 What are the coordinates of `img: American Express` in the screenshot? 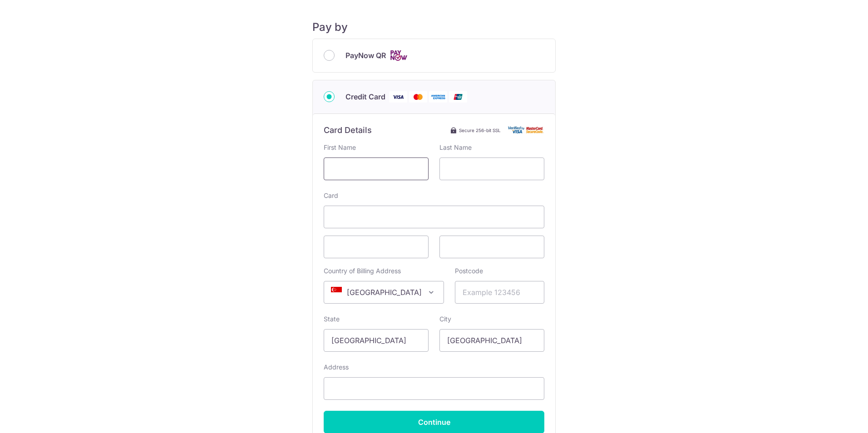 It's located at (437, 97).